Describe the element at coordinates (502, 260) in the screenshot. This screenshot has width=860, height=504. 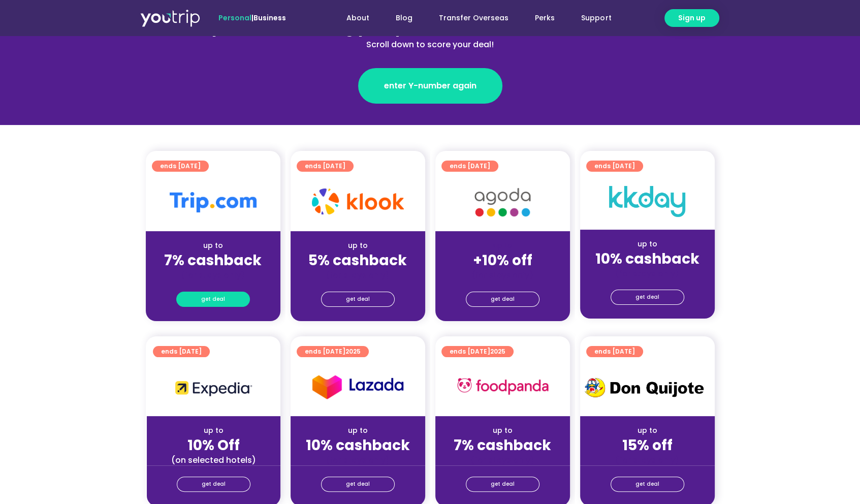
I see `strong: +10% off` at that location.